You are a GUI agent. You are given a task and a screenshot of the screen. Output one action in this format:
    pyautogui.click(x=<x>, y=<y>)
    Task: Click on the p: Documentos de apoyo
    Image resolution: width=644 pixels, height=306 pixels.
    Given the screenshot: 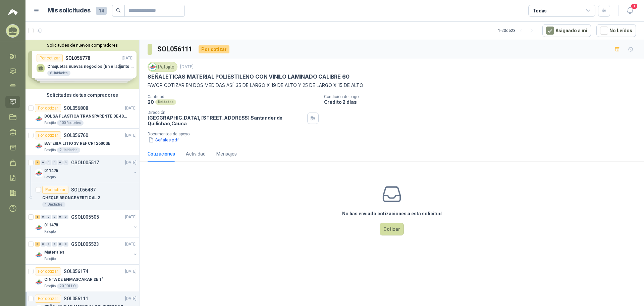 What is the action you would take?
    pyautogui.click(x=394, y=134)
    